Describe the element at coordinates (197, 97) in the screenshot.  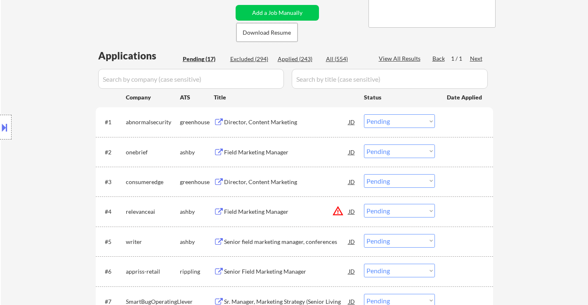
I see `div: ATS` at that location.